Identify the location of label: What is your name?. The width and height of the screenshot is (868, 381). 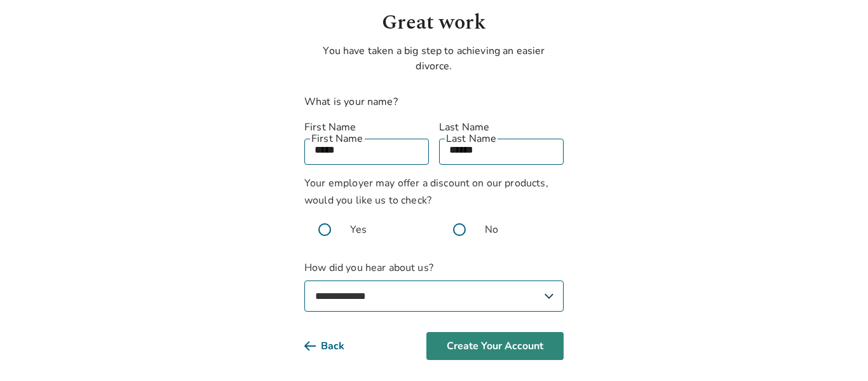
(351, 101).